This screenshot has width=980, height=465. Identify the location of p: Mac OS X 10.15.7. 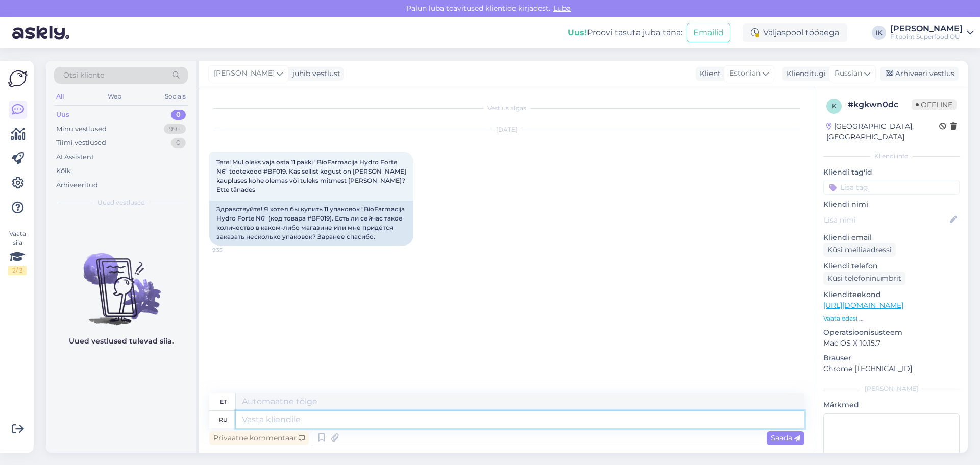
(892, 343).